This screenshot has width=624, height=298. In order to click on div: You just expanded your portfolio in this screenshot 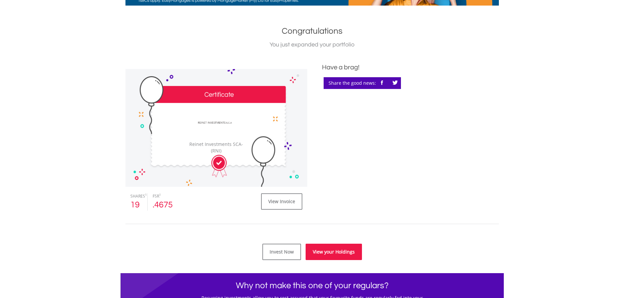, I will do `click(312, 45)`.